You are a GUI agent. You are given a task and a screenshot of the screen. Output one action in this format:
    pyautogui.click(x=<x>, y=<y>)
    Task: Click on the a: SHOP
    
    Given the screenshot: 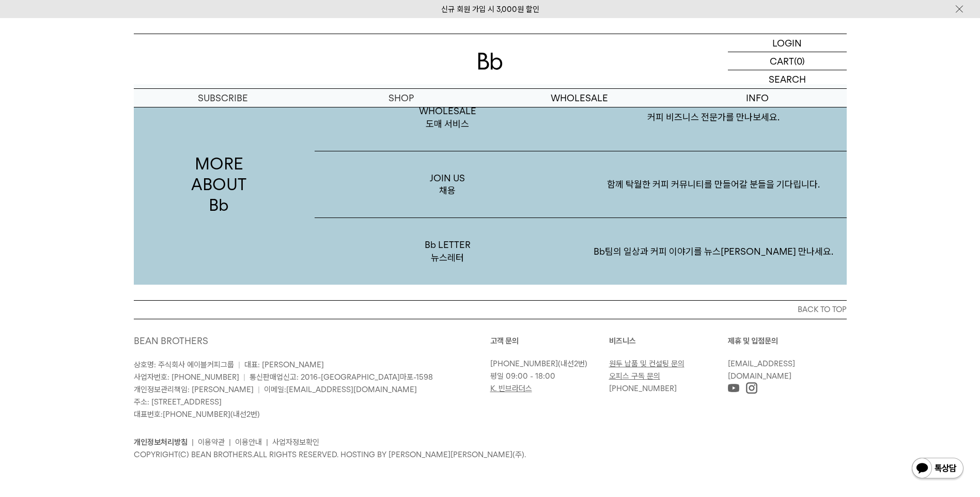 What is the action you would take?
    pyautogui.click(x=401, y=98)
    